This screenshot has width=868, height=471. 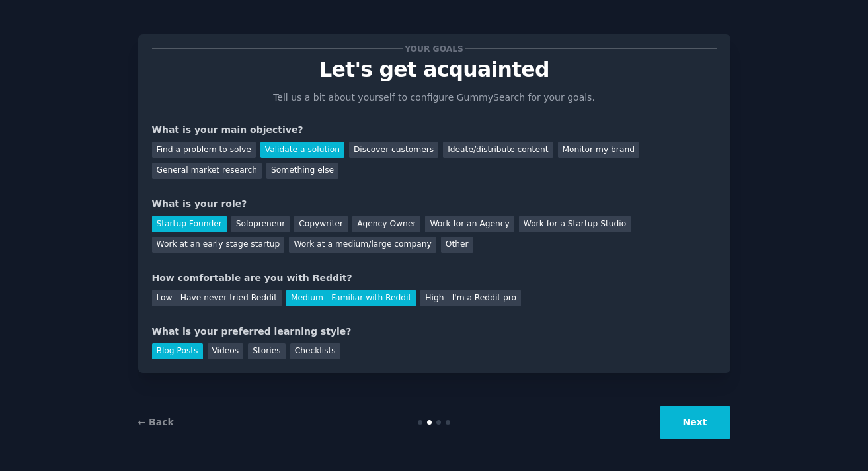 What do you see at coordinates (260, 224) in the screenshot?
I see `div: Solopreneur` at bounding box center [260, 224].